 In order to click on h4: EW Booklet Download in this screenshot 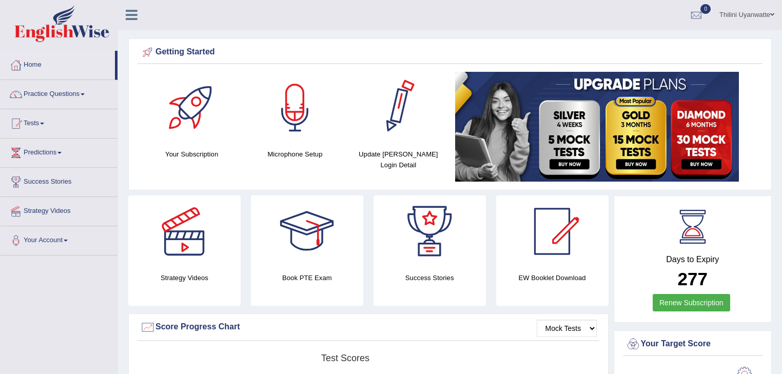, I will do `click(552, 278)`.